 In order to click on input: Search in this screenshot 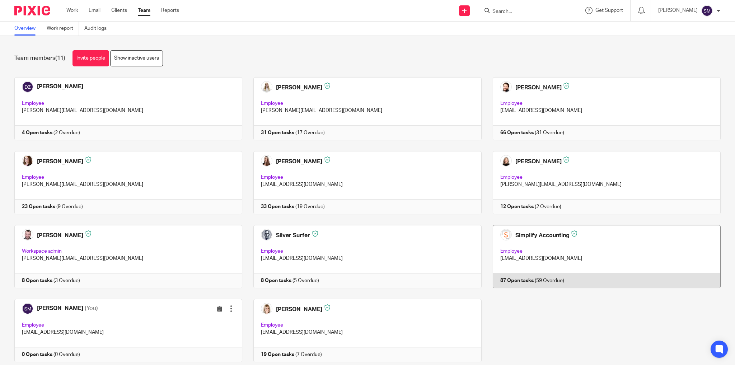, I will do `click(524, 12)`.